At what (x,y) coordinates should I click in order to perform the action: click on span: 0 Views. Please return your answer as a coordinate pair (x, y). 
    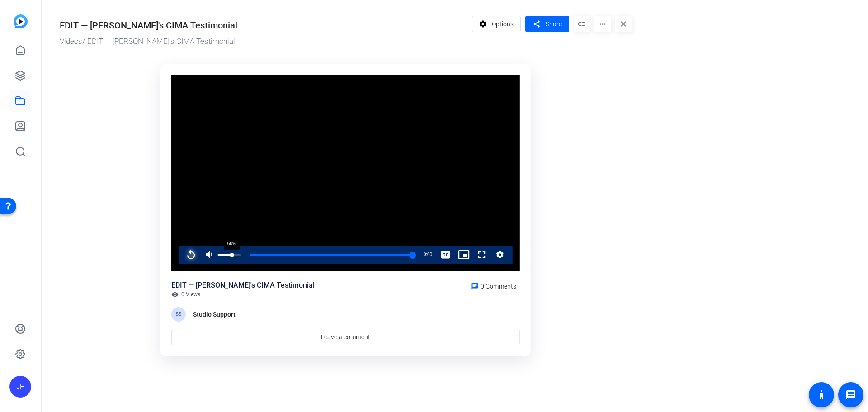
    Looking at the image, I should click on (190, 294).